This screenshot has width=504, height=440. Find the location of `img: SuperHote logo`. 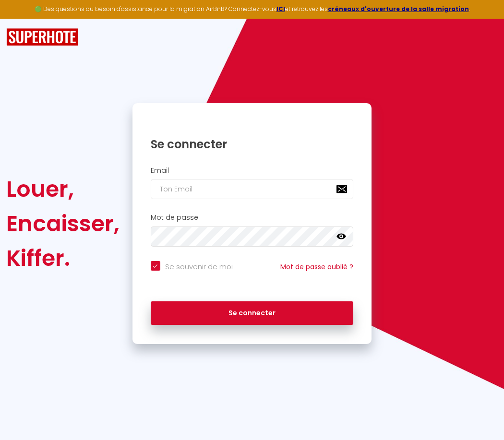

img: SuperHote logo is located at coordinates (42, 37).